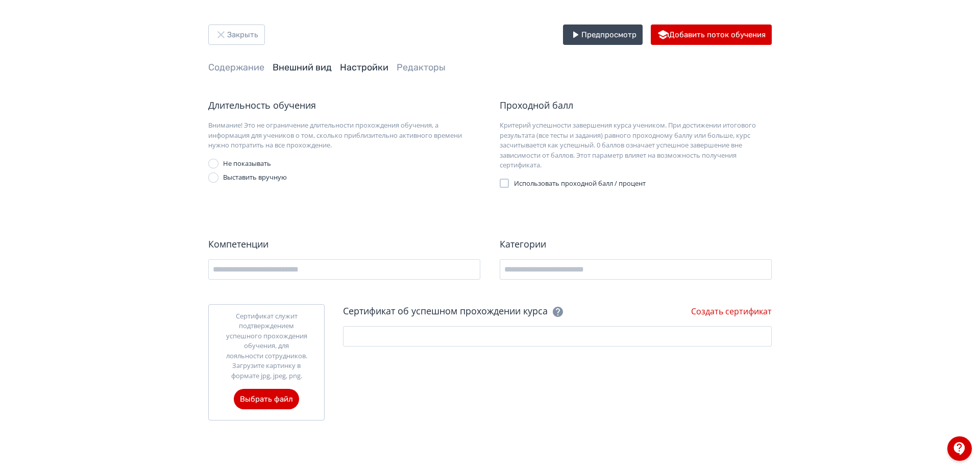 This screenshot has width=980, height=469. I want to click on div: Не показывать, so click(247, 164).